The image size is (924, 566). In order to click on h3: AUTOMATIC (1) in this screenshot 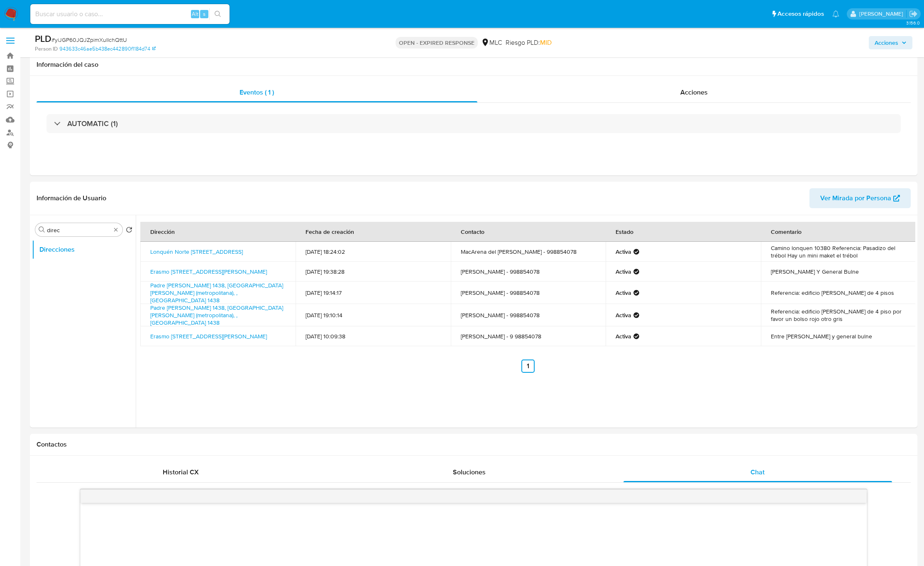, I will do `click(92, 123)`.